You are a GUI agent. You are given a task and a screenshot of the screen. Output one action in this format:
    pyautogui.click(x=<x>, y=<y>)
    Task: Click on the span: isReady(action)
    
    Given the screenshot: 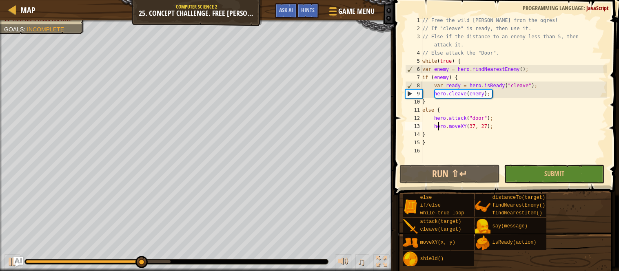 What is the action you would take?
    pyautogui.click(x=515, y=243)
    